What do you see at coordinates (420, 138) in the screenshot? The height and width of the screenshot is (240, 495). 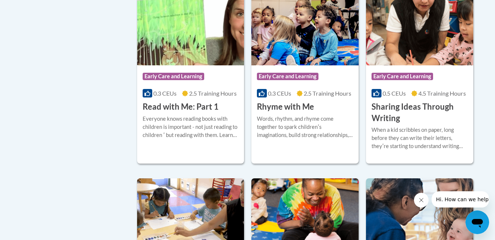 I see `div: When a kid scribbles on paper, long before they can write their letters, theyʹre starting to unde...` at bounding box center [420, 138].